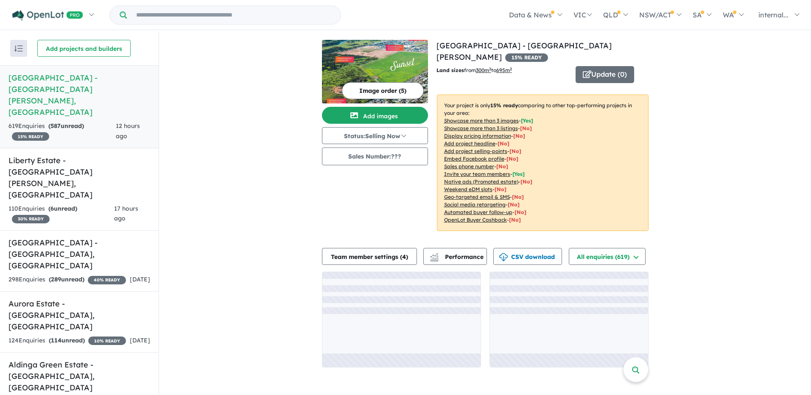 The image size is (811, 395). I want to click on div: 298 Enquir ies, so click(67, 280).